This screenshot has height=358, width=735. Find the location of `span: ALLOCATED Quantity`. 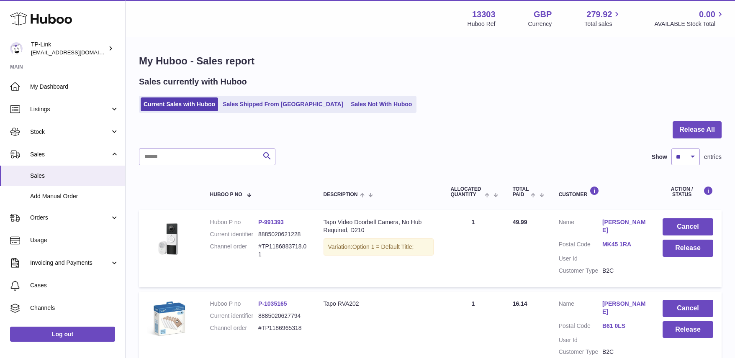

span: ALLOCATED Quantity is located at coordinates (466, 192).